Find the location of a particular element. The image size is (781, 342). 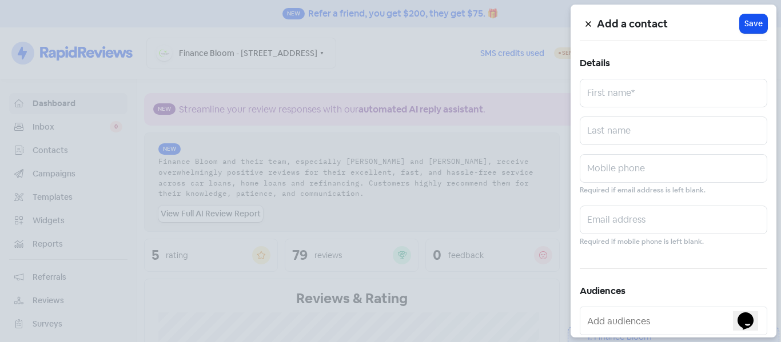

small: Required if mobile phone is left blank. is located at coordinates (642, 242).